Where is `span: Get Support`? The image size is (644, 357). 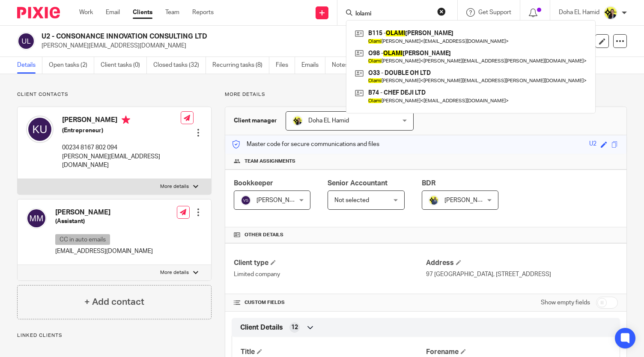 span: Get Support is located at coordinates (495, 13).